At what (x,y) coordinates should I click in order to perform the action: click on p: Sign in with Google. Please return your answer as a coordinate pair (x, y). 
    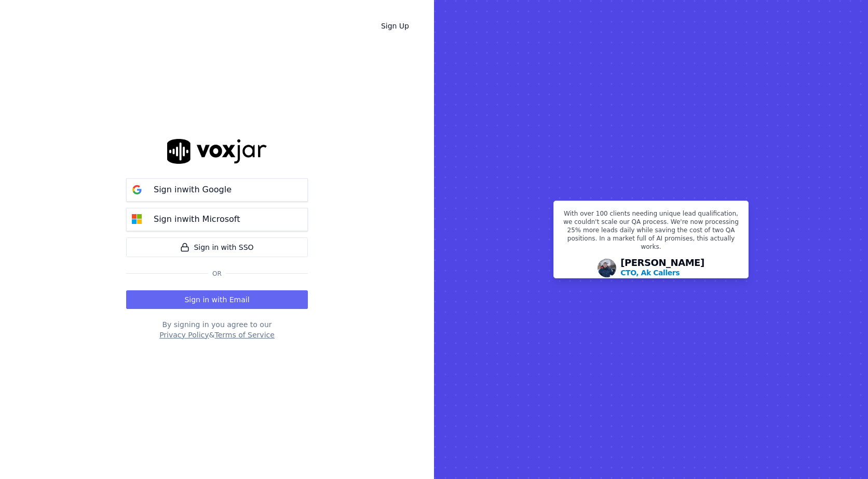
    Looking at the image, I should click on (192, 190).